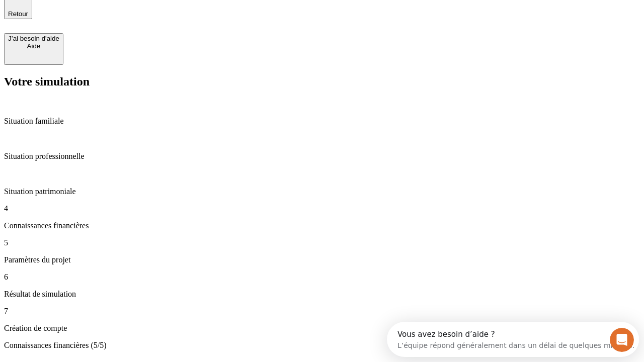  What do you see at coordinates (322, 345) in the screenshot?
I see `p: Connaissances financières (5/5)` at bounding box center [322, 345].